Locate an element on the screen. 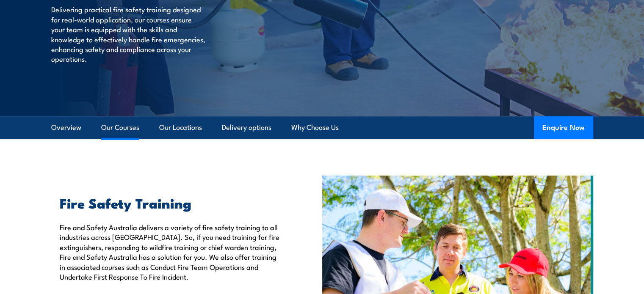  a: Our Locations is located at coordinates (180, 128).